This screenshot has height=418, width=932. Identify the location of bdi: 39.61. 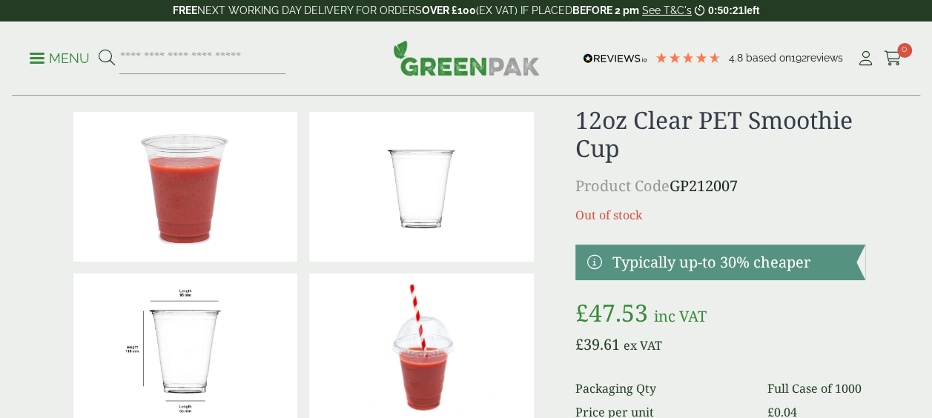
(598, 344).